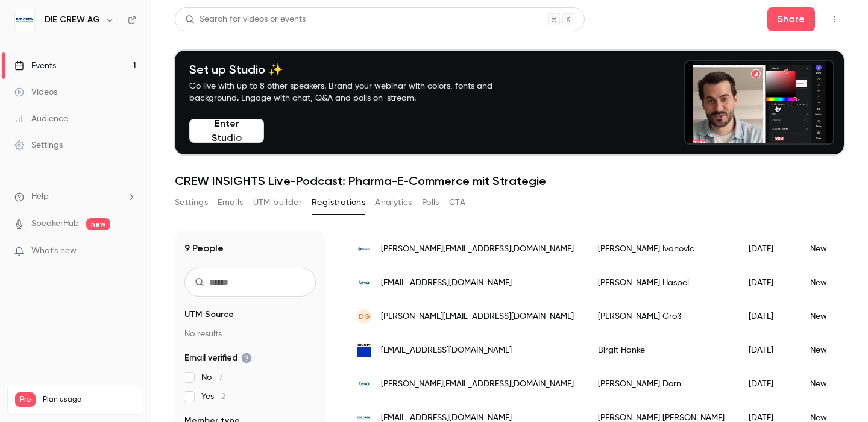 This screenshot has height=422, width=868. Describe the element at coordinates (40, 196) in the screenshot. I see `span: Help` at that location.